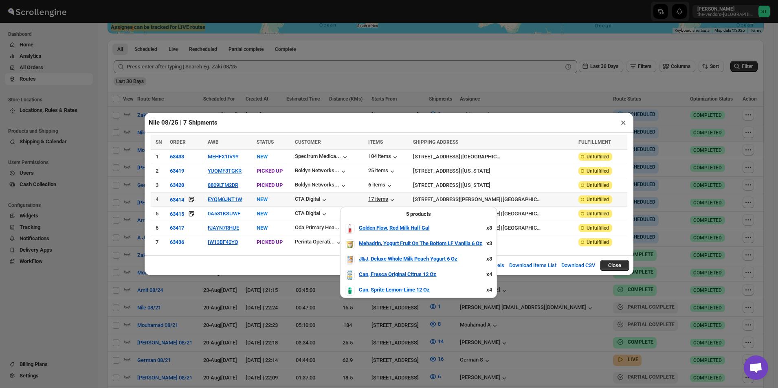 The height and width of the screenshot is (388, 778). What do you see at coordinates (159, 242) in the screenshot?
I see `td: 7` at bounding box center [159, 242].